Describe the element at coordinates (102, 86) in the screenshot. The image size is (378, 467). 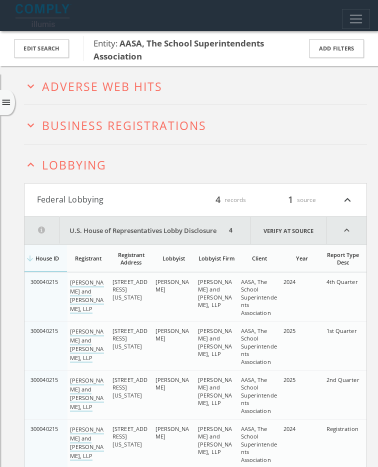
I see `span: Adverse Web Hits` at that location.